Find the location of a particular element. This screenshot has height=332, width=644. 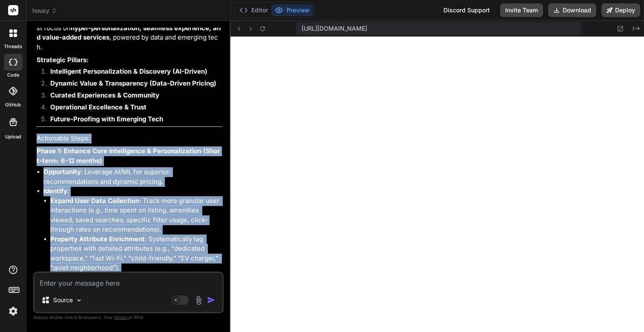

label: threads is located at coordinates (13, 46).